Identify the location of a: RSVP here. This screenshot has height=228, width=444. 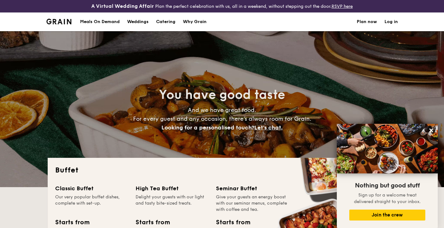
(342, 6).